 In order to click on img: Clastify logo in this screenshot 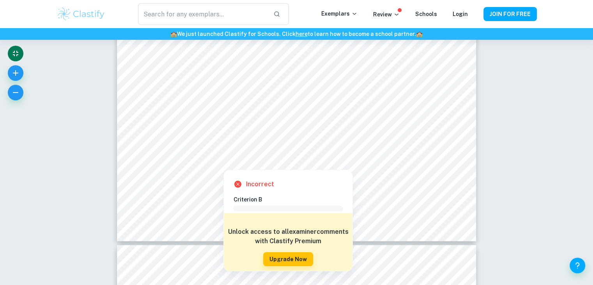, I will do `click(81, 14)`.